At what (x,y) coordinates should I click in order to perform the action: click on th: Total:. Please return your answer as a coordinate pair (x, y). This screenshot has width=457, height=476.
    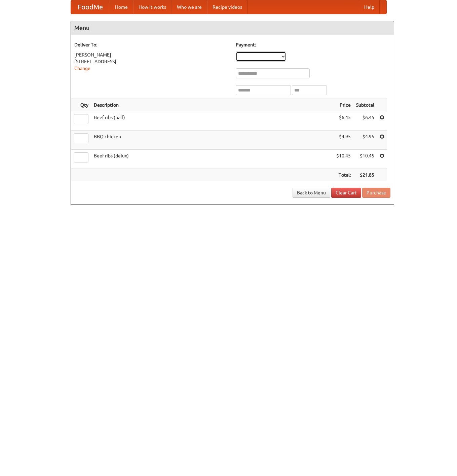
    Looking at the image, I should click on (343, 175).